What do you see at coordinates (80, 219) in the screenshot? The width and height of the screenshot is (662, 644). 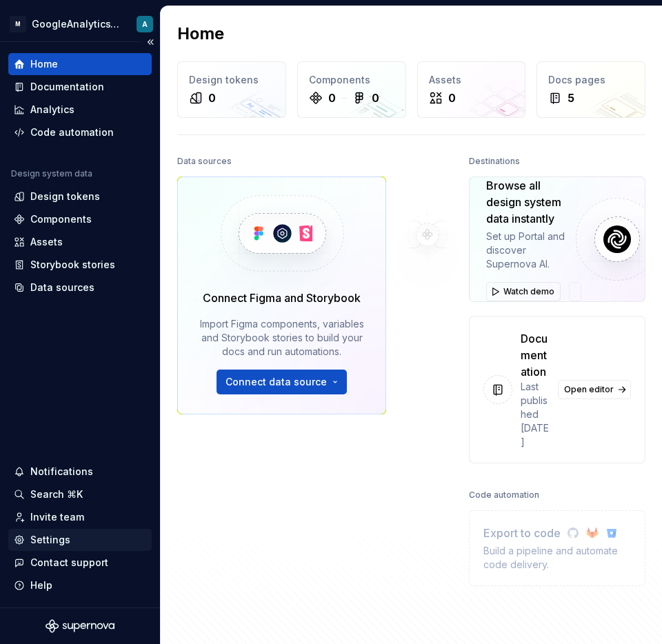 I see `a: Components` at bounding box center [80, 219].